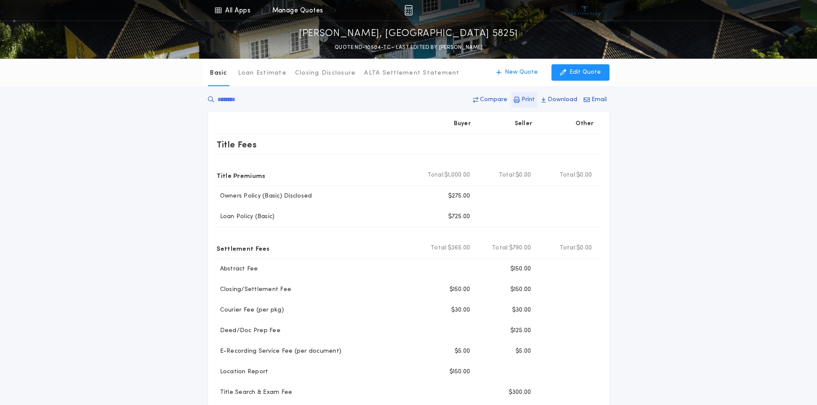 This screenshot has width=817, height=405. What do you see at coordinates (599, 100) in the screenshot?
I see `p: Email` at bounding box center [599, 100].